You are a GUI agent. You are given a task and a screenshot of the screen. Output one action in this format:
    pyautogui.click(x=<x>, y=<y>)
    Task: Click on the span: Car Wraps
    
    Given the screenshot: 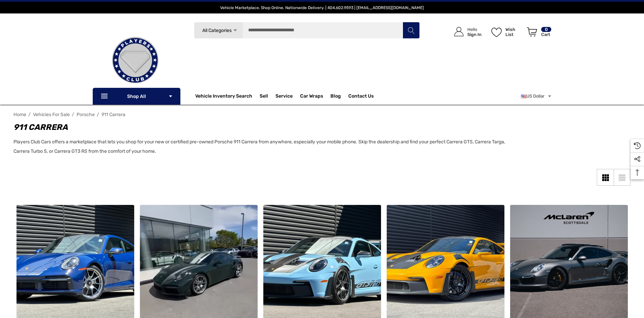 What is the action you would take?
    pyautogui.click(x=312, y=97)
    